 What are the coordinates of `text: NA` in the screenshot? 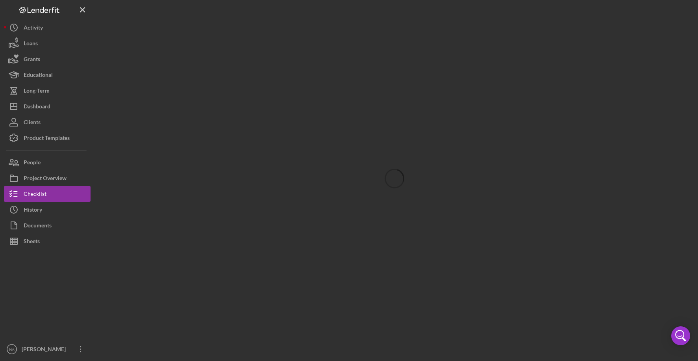 It's located at (12, 349).